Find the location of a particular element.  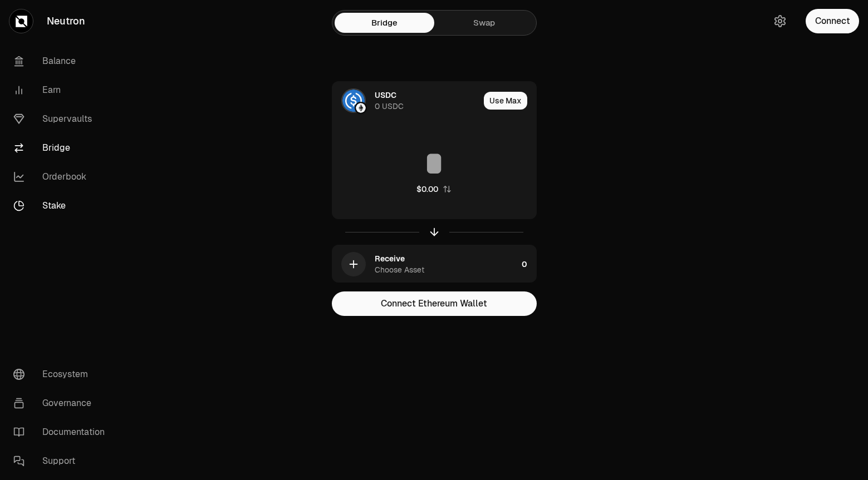

a: Documentation is located at coordinates (62, 432).